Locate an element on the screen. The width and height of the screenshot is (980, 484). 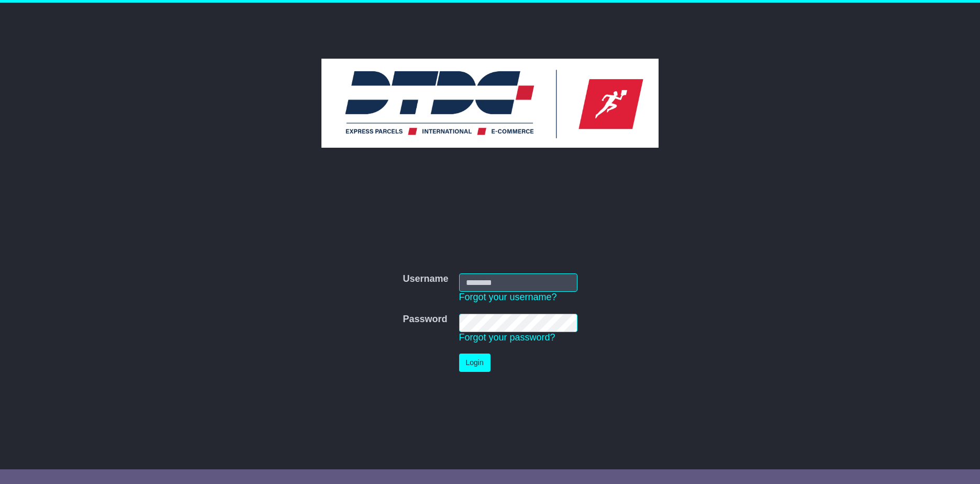
a: Forgot your username? is located at coordinates (508, 297).